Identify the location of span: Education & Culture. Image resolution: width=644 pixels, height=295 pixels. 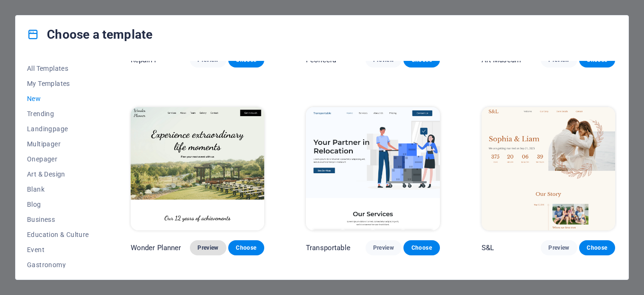
(58, 235).